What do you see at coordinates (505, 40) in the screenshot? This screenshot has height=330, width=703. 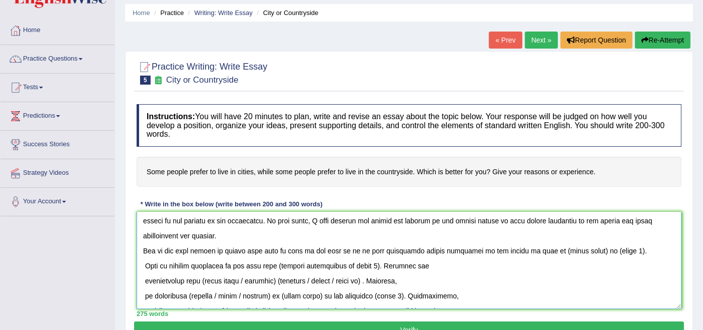 I see `a: « Prev` at bounding box center [505, 40].